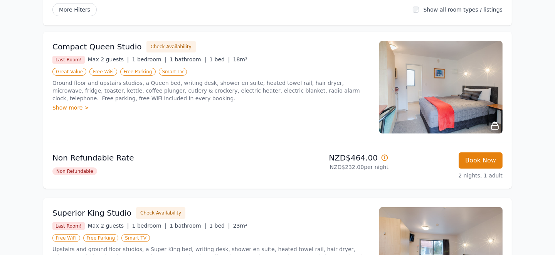 This screenshot has width=555, height=255. Describe the element at coordinates (448, 175) in the screenshot. I see `p: 2 nights, 1 adult` at that location.